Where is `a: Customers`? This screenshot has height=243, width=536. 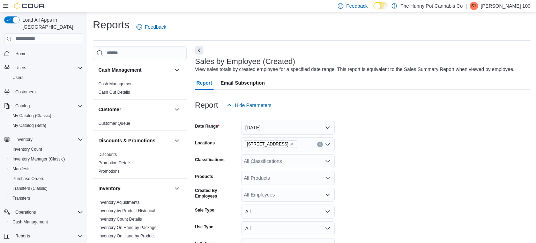 a: Customers is located at coordinates (25, 92).